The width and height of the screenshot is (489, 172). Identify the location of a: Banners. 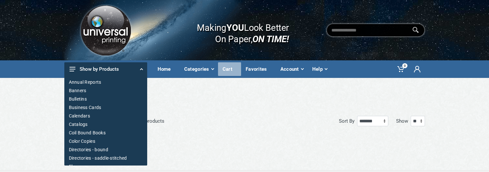
(106, 91).